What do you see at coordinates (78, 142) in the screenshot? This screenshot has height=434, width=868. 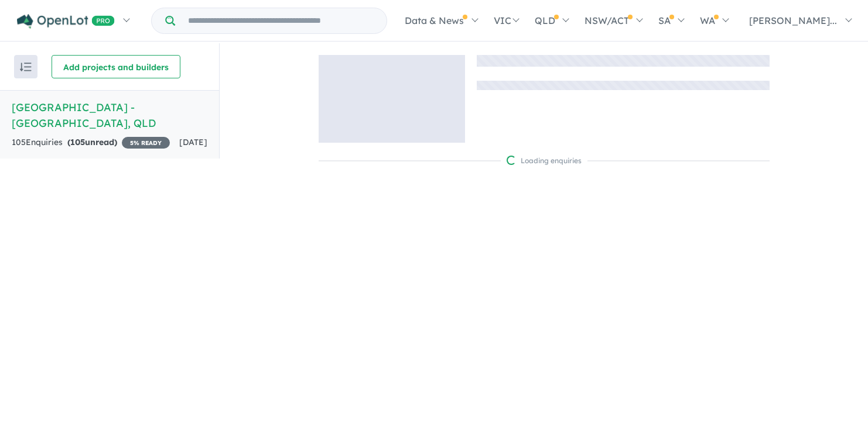 I see `span: 105` at bounding box center [78, 142].